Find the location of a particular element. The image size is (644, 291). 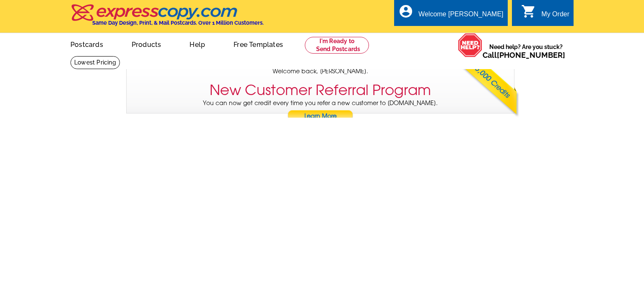

h3: New Customer Referral Program is located at coordinates (320, 90).